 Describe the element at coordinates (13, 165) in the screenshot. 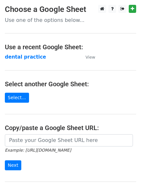

I see `input: Next` at that location.